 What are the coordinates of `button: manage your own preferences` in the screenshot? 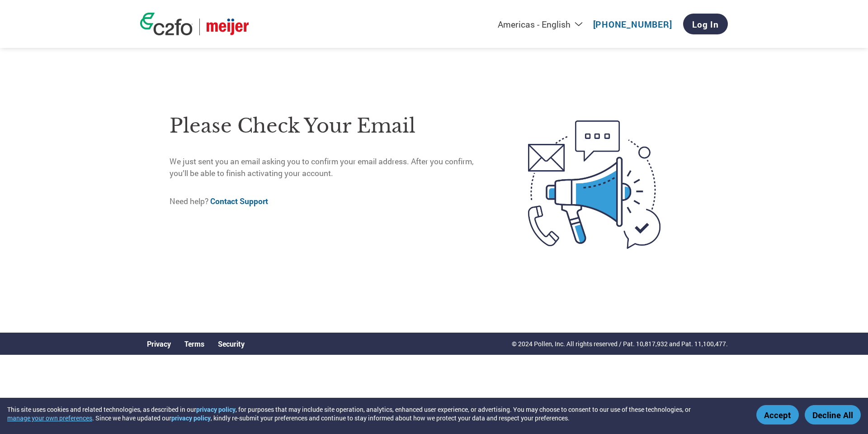 It's located at (50, 417).